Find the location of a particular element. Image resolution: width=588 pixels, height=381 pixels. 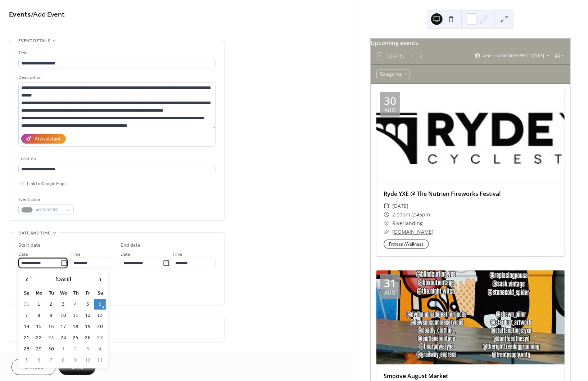

td: 28 is located at coordinates (27, 349).